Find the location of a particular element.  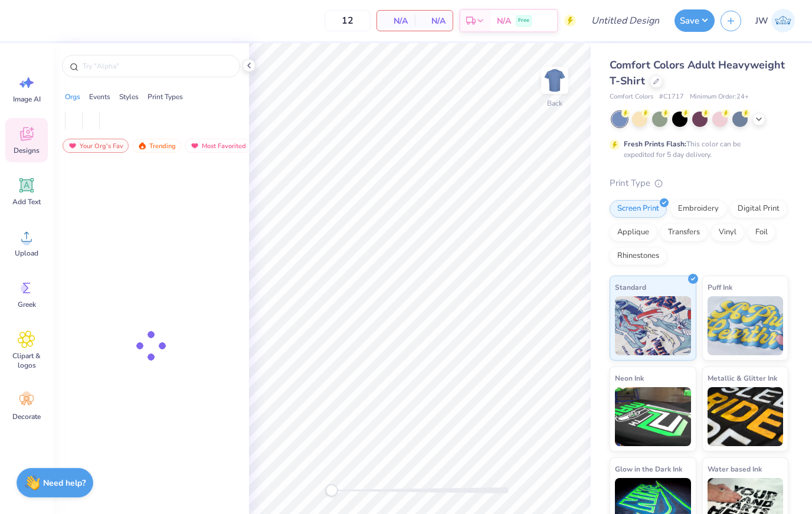

div: Vinyl is located at coordinates (727, 232).